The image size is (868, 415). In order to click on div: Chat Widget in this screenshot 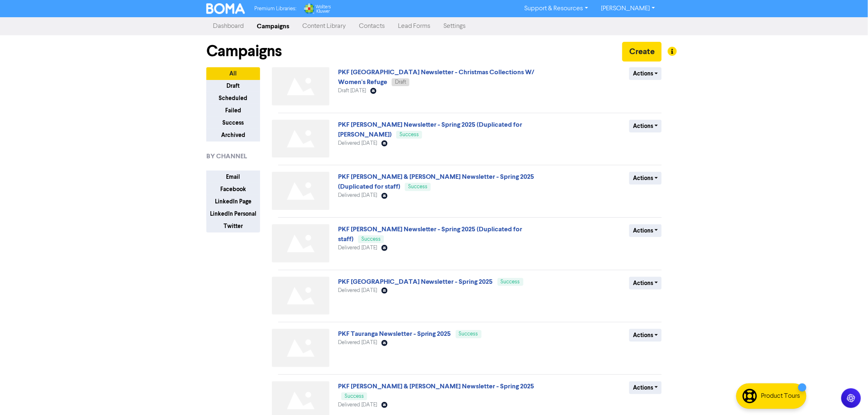, I will do `click(847, 396)`.